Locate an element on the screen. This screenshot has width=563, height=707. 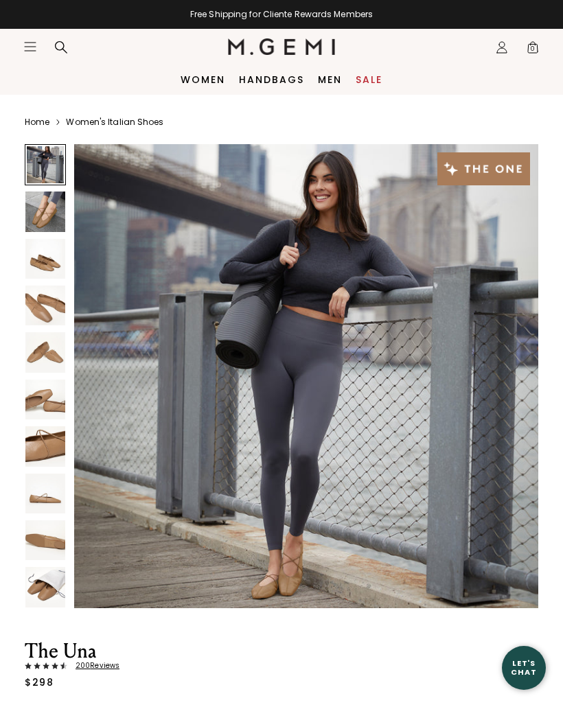
img: M.Gemi is located at coordinates (281, 47).